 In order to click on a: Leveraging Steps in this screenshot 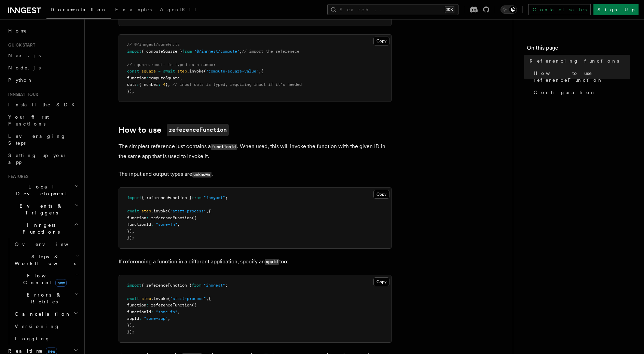, I will do `click(43, 140)`.